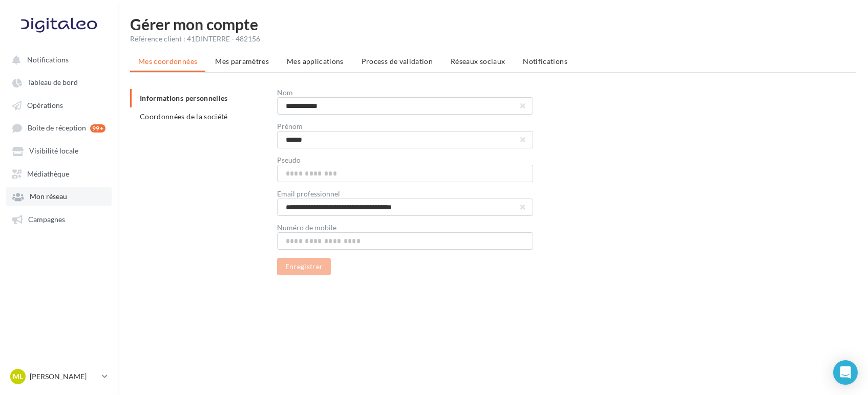 The height and width of the screenshot is (395, 868). I want to click on span: Coordonnées de la société, so click(183, 116).